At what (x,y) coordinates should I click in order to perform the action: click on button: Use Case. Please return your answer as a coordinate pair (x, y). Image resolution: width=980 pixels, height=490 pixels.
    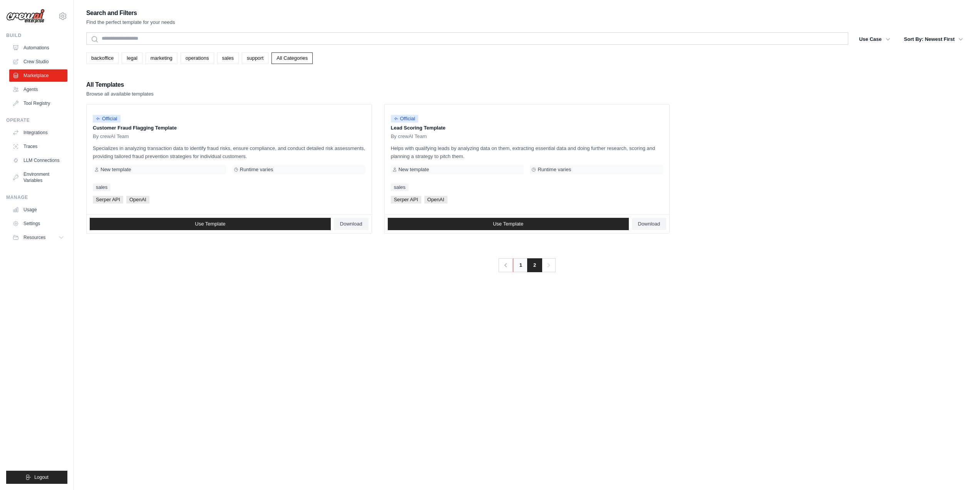
    Looking at the image, I should click on (875, 39).